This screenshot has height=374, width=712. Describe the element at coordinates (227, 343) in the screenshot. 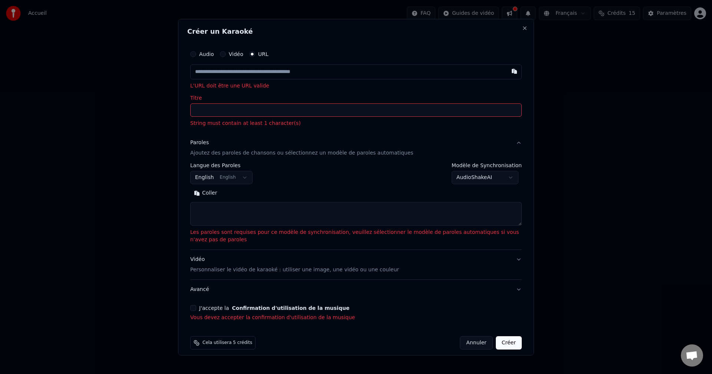

I see `span: Cela utilisera 5 crédits` at that location.